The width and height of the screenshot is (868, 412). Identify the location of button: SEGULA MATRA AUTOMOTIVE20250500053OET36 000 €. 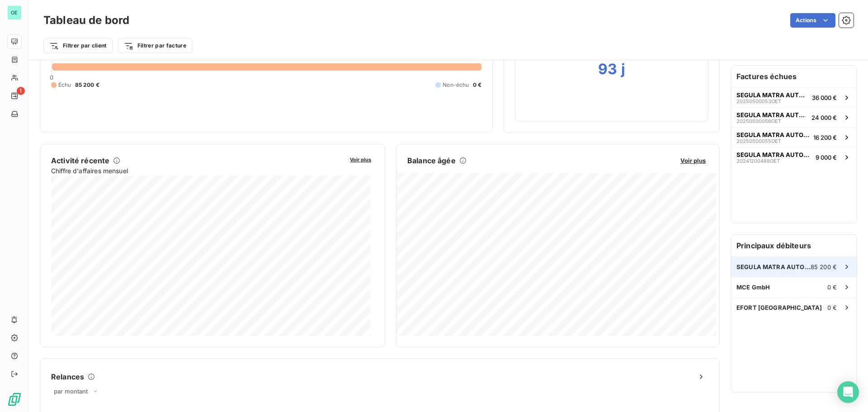
(794, 97).